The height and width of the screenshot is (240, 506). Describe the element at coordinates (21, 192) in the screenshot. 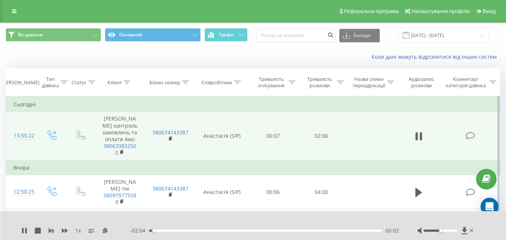

I see `div: 12:50:25` at that location.